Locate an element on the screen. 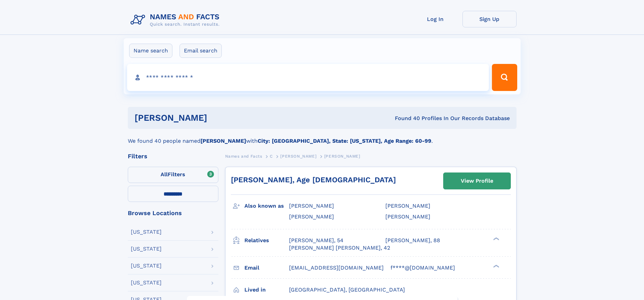 The height and width of the screenshot is (300, 644). div: View Profile is located at coordinates (477, 181).